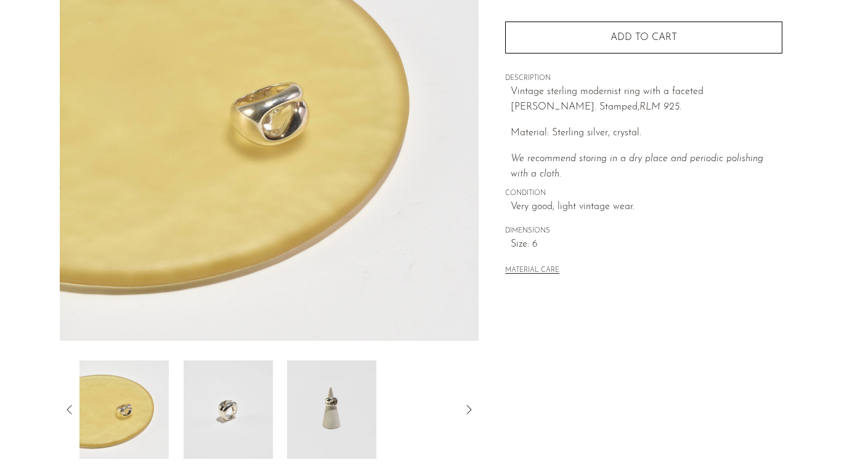 This screenshot has width=868, height=473. What do you see at coordinates (644, 38) in the screenshot?
I see `span: Add to cart` at bounding box center [644, 38].